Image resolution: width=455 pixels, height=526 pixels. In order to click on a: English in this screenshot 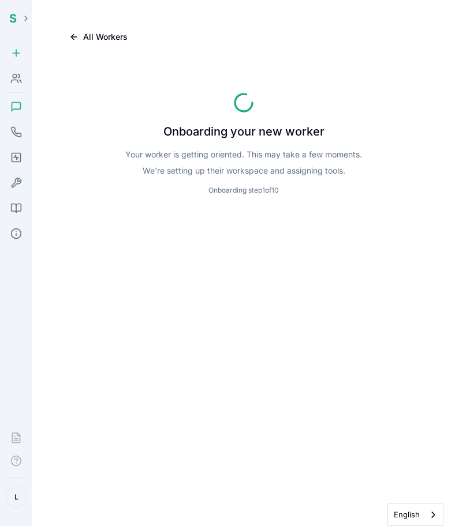, I will do `click(415, 515)`.